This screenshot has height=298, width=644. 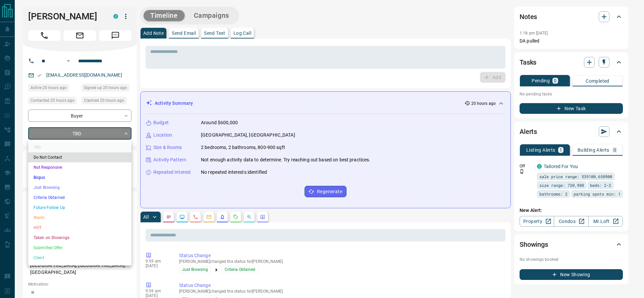 I want to click on li: Just Browsing, so click(x=80, y=187).